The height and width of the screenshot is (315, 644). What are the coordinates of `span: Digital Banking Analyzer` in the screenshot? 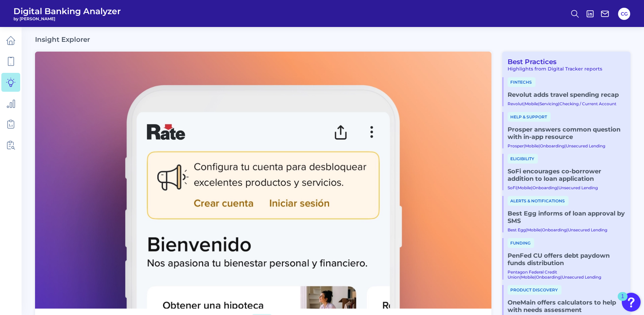 It's located at (67, 11).